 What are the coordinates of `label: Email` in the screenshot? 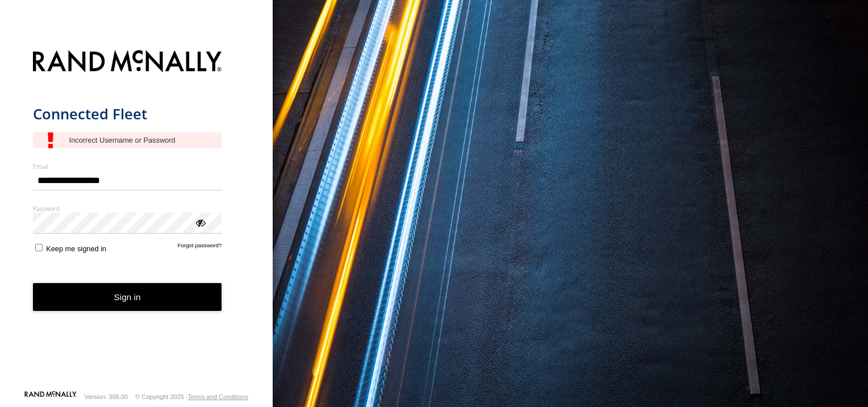 It's located at (127, 166).